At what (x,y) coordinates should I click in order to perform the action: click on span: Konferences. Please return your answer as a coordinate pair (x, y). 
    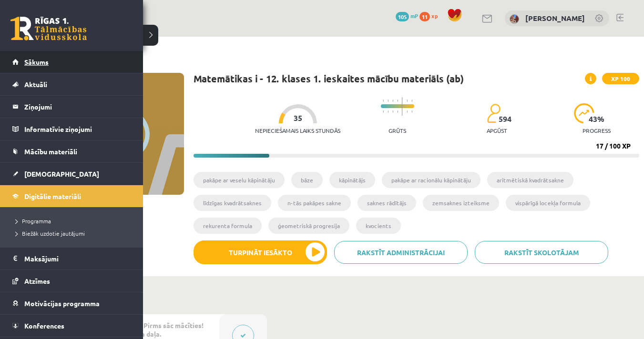
    Looking at the image, I should click on (44, 325).